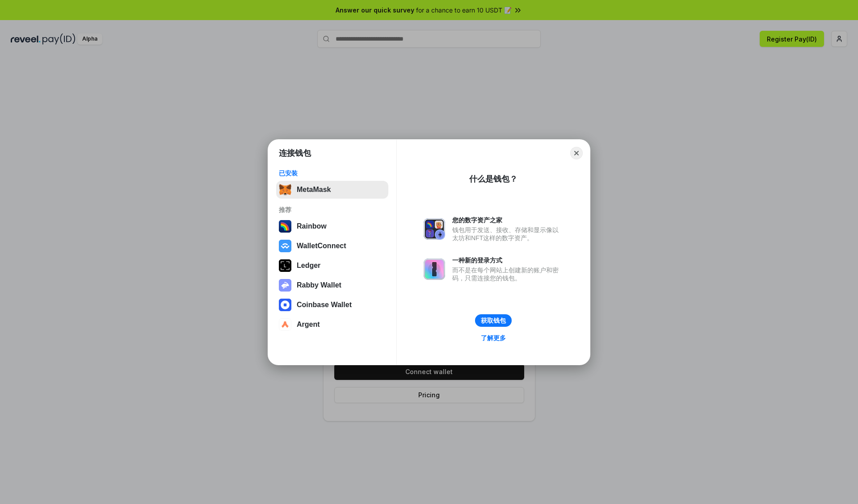 Image resolution: width=858 pixels, height=504 pixels. What do you see at coordinates (332, 325) in the screenshot?
I see `button: Argent` at bounding box center [332, 325].